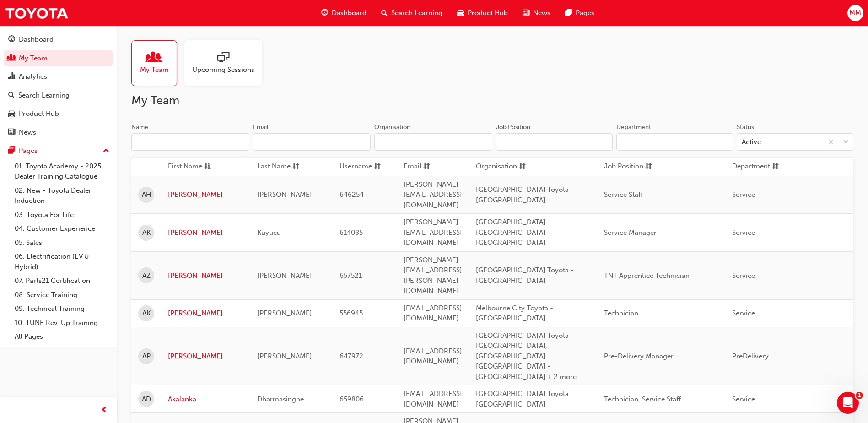 The image size is (868, 423). Describe the element at coordinates (646, 276) in the screenshot. I see `span: TNT Apprentice Technician` at that location.